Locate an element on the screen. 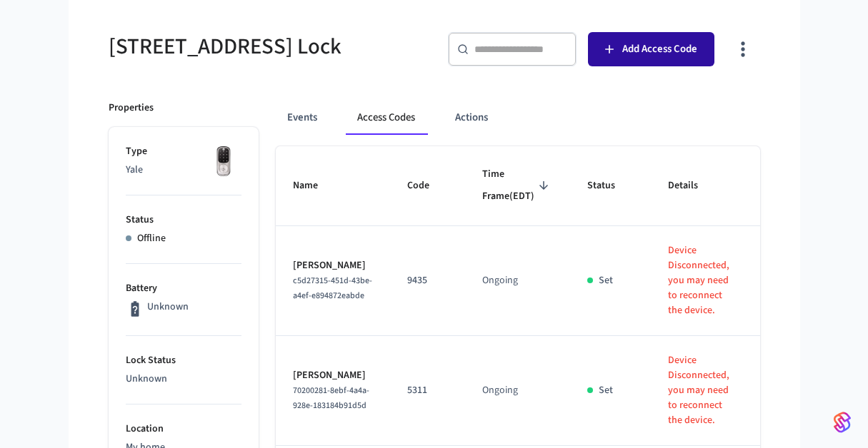 The image size is (868, 448). button: Access Codes is located at coordinates (386, 118).